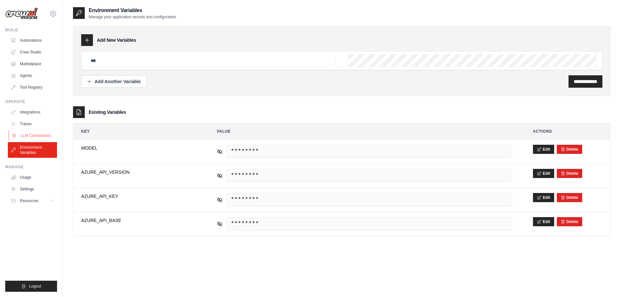 The height and width of the screenshot is (297, 621). I want to click on div: Add Another Variable, so click(114, 82).